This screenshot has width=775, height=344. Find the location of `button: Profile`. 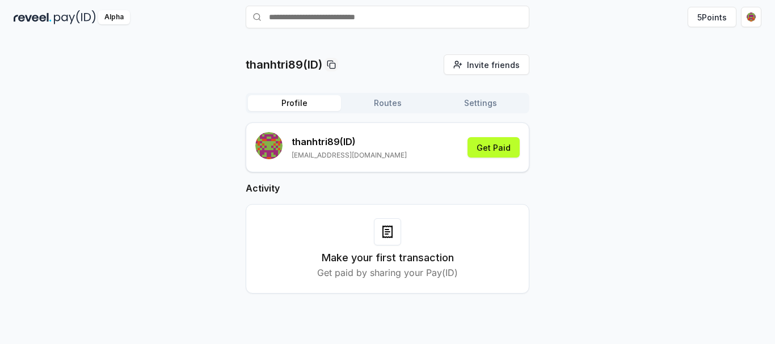

button: Profile is located at coordinates (294, 103).